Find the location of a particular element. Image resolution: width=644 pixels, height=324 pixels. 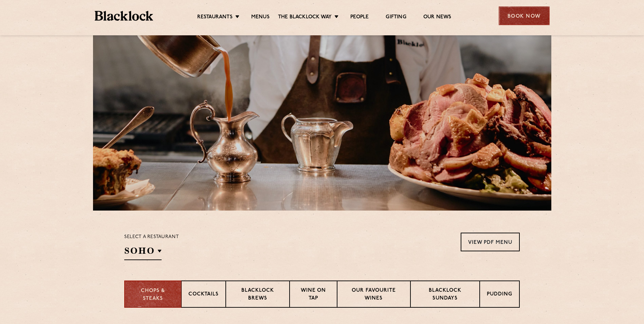

a: Menus is located at coordinates (260, 18).